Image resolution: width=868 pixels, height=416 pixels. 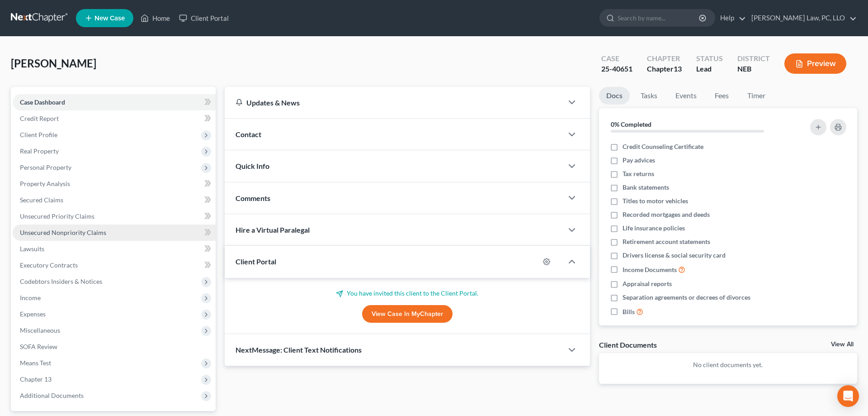 I want to click on span: Income Documents, so click(x=649, y=270).